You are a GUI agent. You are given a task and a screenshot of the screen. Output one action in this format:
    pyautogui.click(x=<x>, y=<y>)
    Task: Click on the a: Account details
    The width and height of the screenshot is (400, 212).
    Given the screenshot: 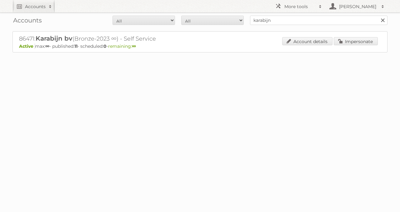 What is the action you would take?
    pyautogui.click(x=307, y=41)
    